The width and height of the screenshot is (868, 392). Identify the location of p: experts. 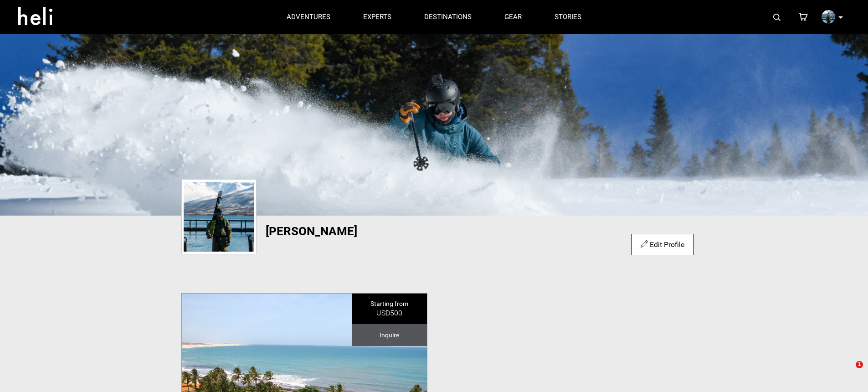
(377, 17).